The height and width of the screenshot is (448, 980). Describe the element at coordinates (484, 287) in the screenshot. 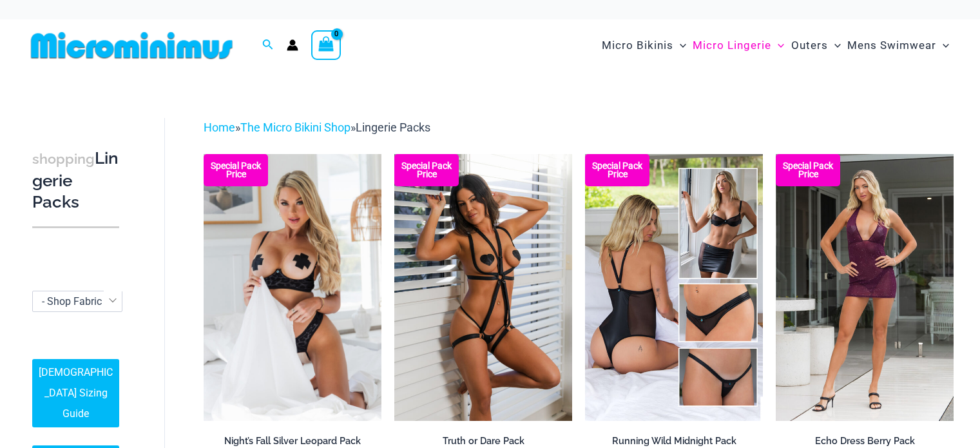

I see `a: Truth or Dare Black 1905 Bodysuit 611 Micro 07 Truth or Dare Black 1905 Bodysuit 611 Micro 06Trut...` at that location.